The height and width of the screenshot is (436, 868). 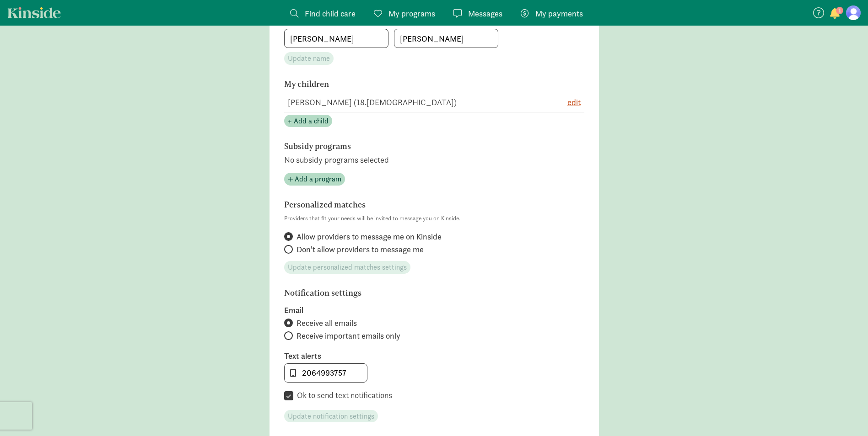 What do you see at coordinates (308, 121) in the screenshot?
I see `span: + Add a child` at bounding box center [308, 121].